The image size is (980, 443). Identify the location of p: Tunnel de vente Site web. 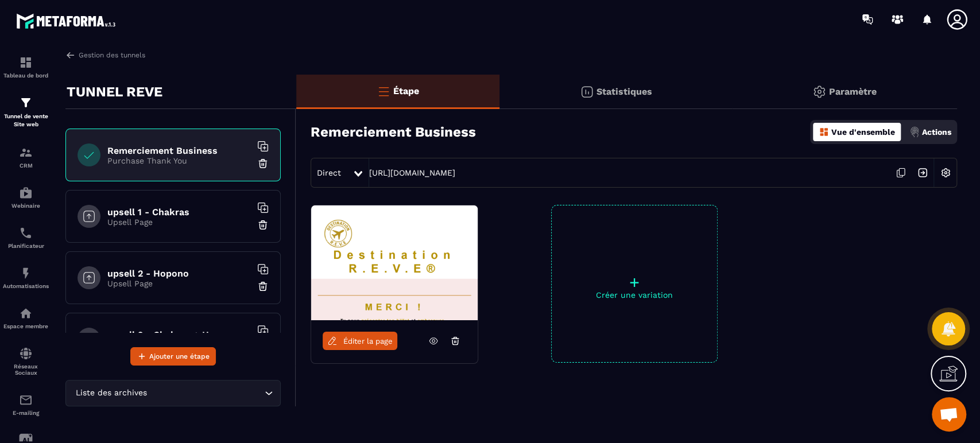
(26, 120).